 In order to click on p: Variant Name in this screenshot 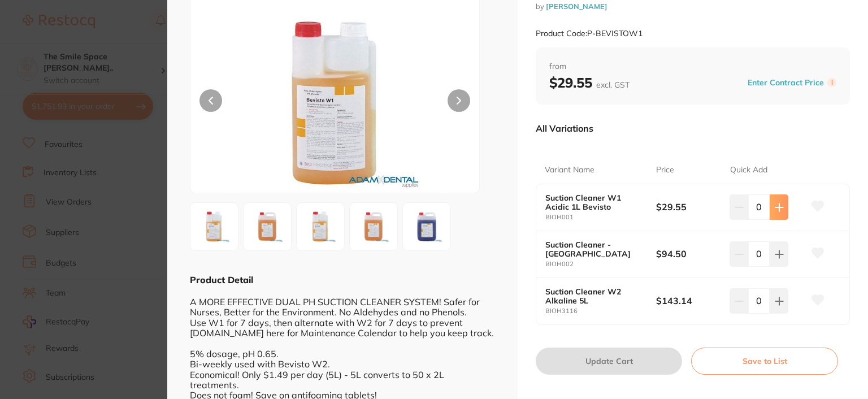, I will do `click(570, 170)`.